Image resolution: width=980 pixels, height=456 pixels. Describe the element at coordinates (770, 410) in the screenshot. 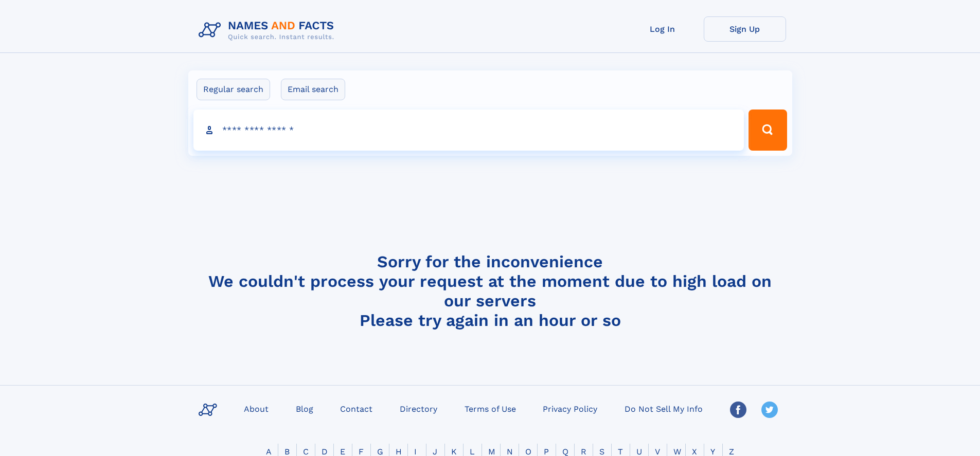

I see `img: Twitter` at that location.